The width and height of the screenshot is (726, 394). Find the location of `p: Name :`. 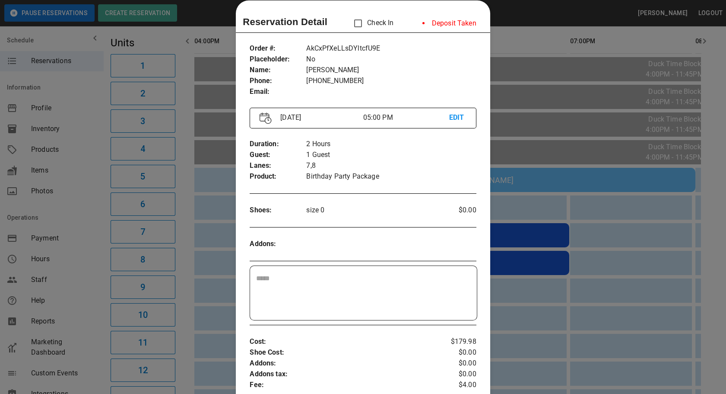

p: Name : is located at coordinates (278, 70).